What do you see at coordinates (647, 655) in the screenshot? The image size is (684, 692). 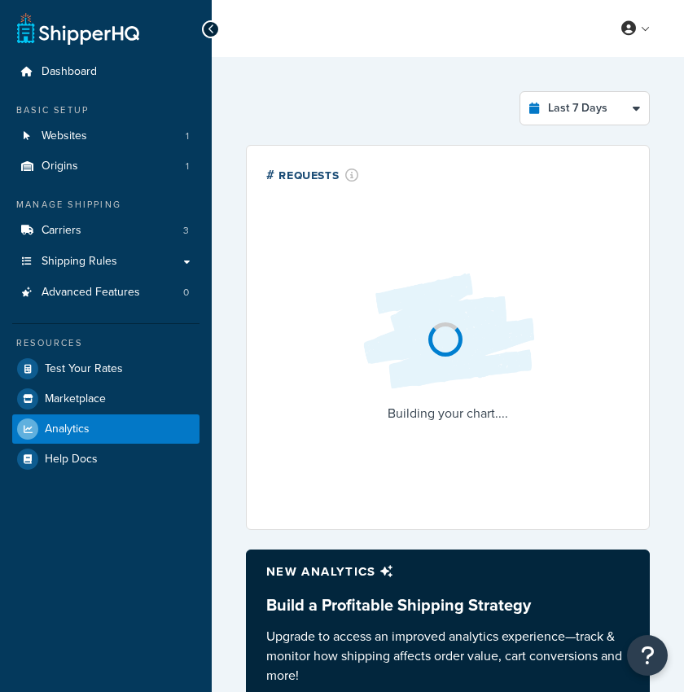 I see `button: Open Resource Center` at bounding box center [647, 655].